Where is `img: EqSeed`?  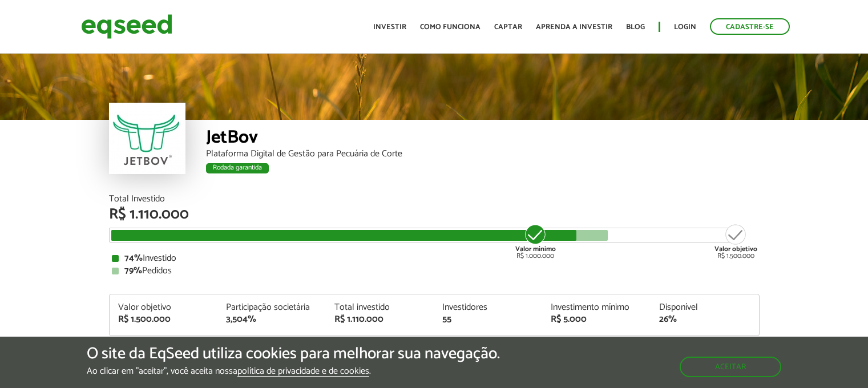 img: EqSeed is located at coordinates (127, 26).